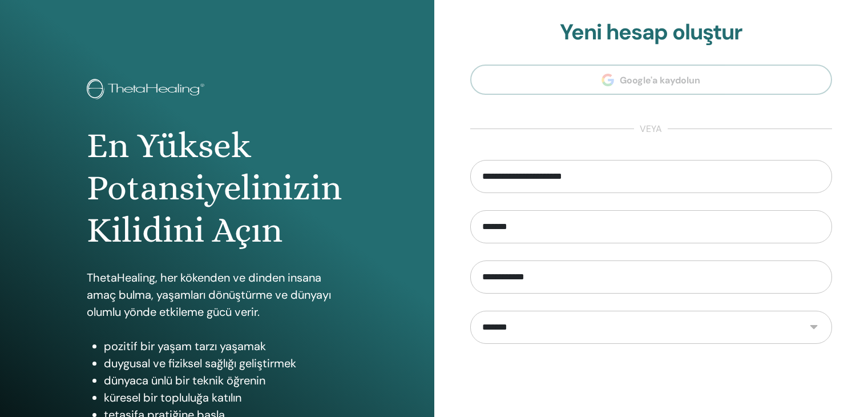 This screenshot has height=417, width=868. I want to click on span: veya, so click(650, 129).